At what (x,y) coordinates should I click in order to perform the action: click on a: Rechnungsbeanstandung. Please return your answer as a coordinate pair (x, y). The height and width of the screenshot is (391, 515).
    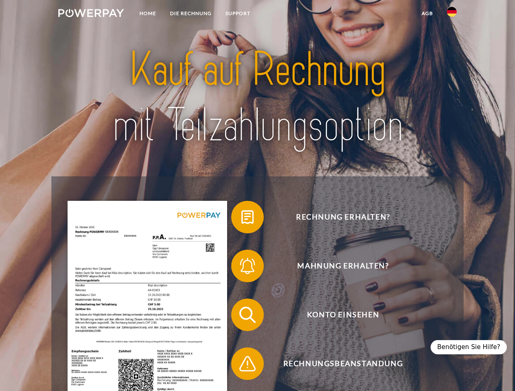
    Looking at the image, I should click on (337, 364).